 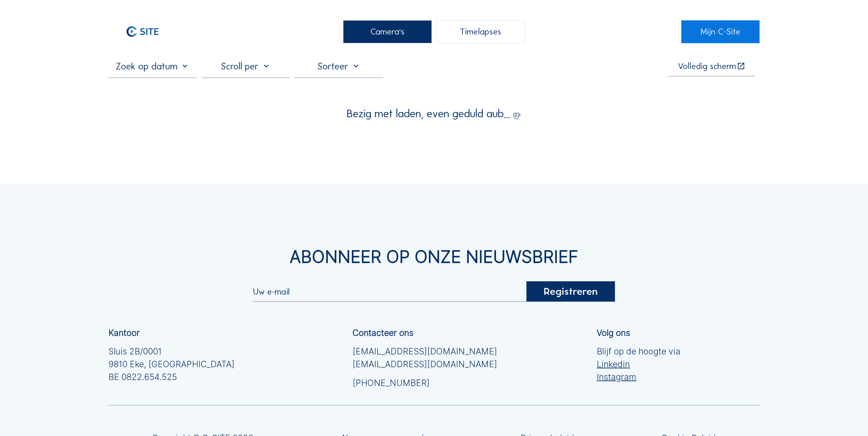 I want to click on input: Uw e-mail, so click(x=390, y=292).